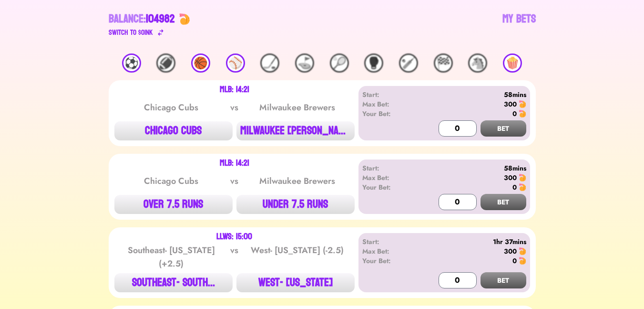 This screenshot has height=309, width=644. What do you see at coordinates (472, 242) in the screenshot?
I see `div: 1hr 37mins` at bounding box center [472, 242].